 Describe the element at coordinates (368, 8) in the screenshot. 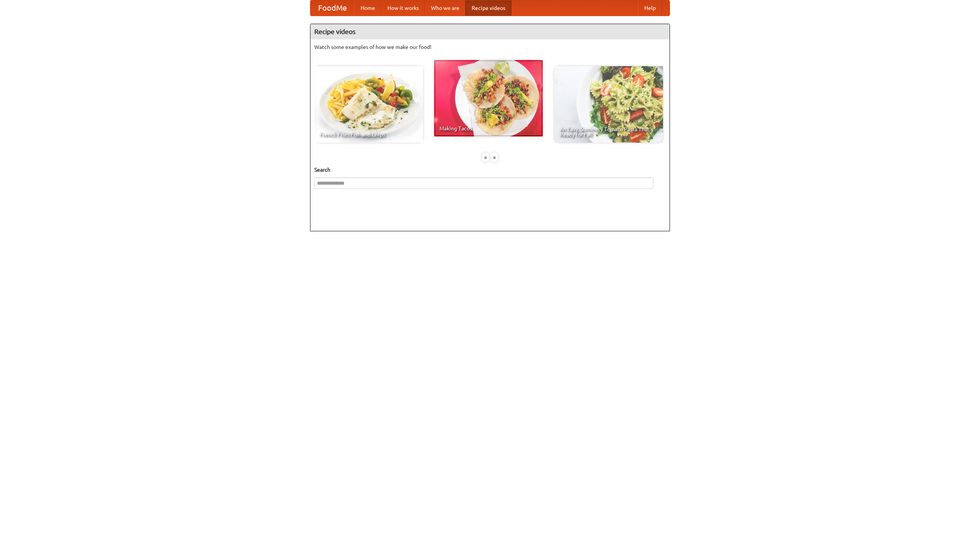

I see `a: Home` at that location.